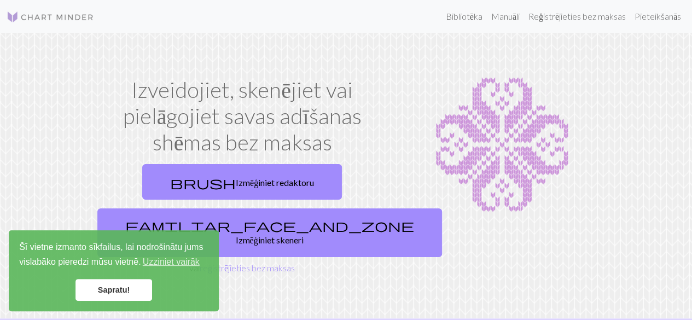 Image resolution: width=692 pixels, height=320 pixels. What do you see at coordinates (242, 182) in the screenshot?
I see `a: Izmēģiniet redaktoru` at bounding box center [242, 182].